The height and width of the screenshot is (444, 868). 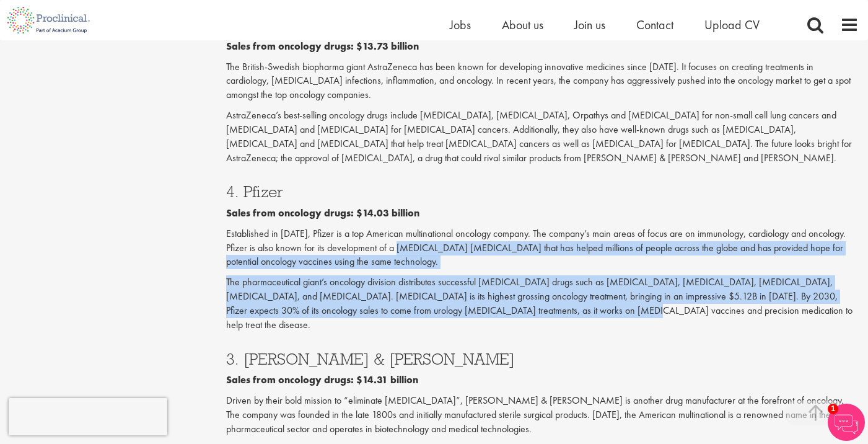 What do you see at coordinates (732, 25) in the screenshot?
I see `span: Upload CV` at bounding box center [732, 25].